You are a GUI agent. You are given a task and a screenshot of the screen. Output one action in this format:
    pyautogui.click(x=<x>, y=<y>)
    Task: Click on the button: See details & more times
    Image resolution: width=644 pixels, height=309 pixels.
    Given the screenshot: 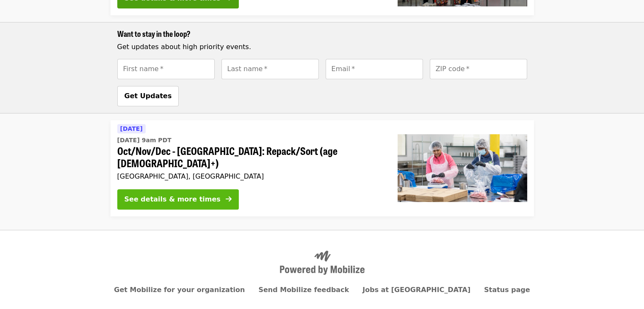 What is the action you would take?
    pyautogui.click(x=178, y=200)
    